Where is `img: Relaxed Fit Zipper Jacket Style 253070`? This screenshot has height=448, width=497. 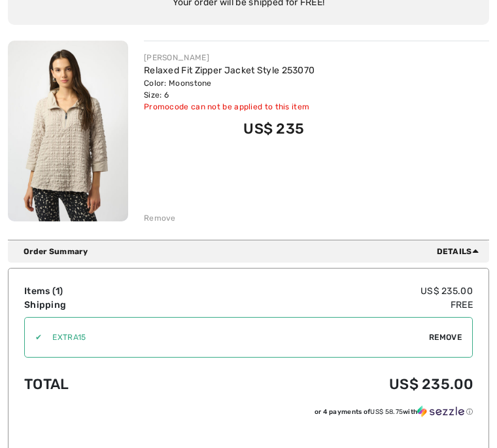
img: Relaxed Fit Zipper Jacket Style 253070 is located at coordinates (68, 132).